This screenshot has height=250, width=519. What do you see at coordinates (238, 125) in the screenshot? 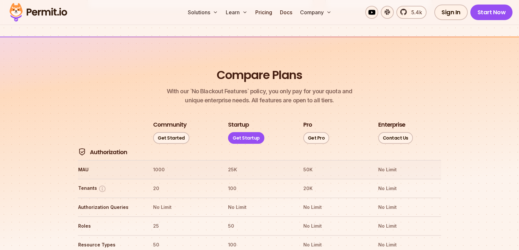
I see `h3: Startup` at bounding box center [238, 125].